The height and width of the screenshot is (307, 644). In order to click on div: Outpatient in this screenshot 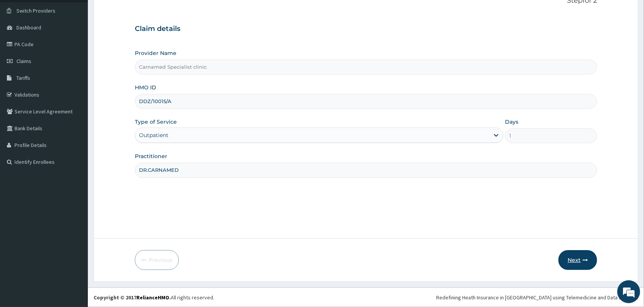, I will do `click(153, 135)`.